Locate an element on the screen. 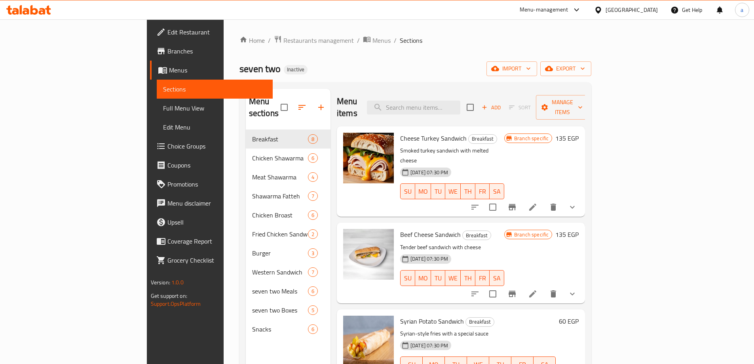 The width and height of the screenshot is (754, 364). div: Menu-management is located at coordinates (543, 10).